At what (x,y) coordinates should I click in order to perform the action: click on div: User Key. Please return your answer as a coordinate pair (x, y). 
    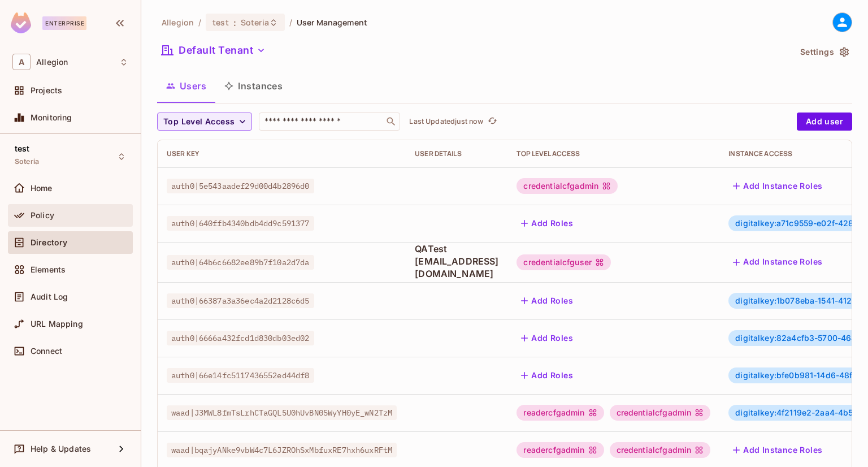
    Looking at the image, I should click on (281, 154).